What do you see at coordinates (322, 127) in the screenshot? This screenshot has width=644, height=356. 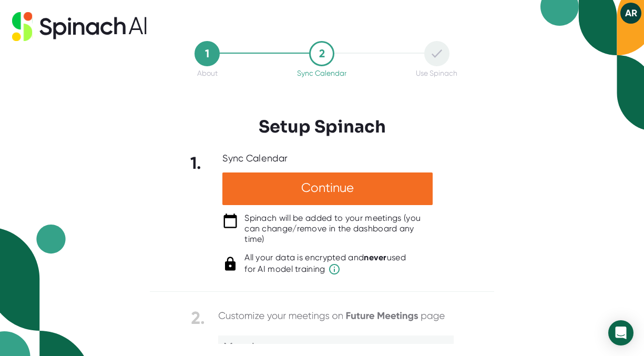 I see `h3: Setup Spinach` at bounding box center [322, 127].